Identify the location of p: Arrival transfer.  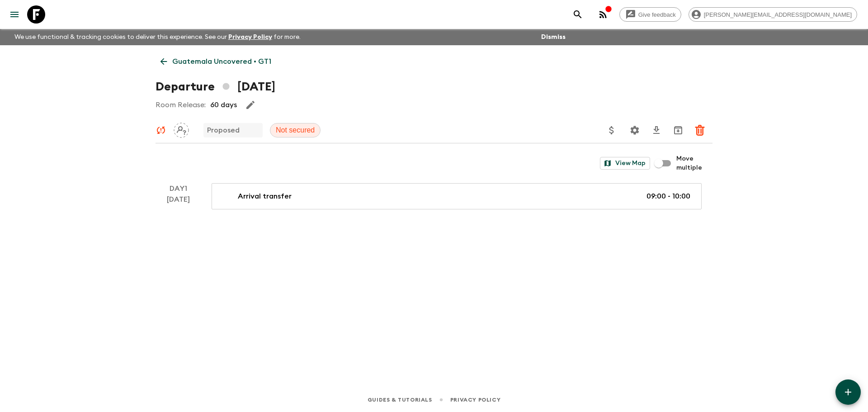
(264, 196).